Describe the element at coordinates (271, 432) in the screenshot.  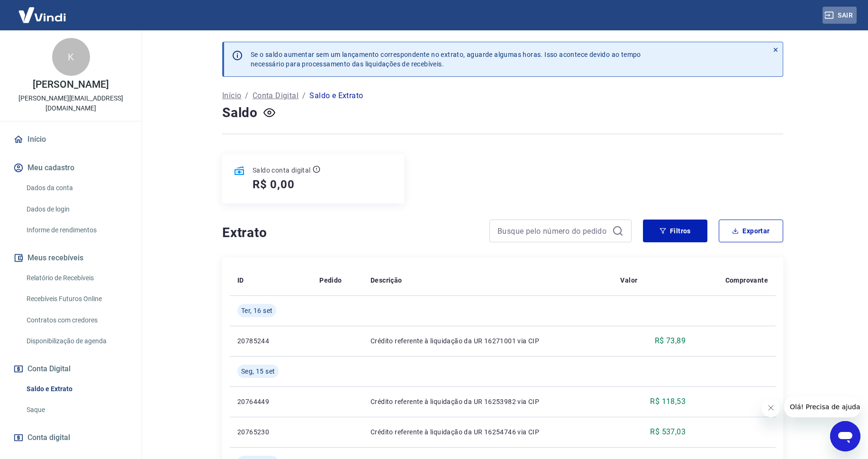
I see `p: 20765230` at that location.